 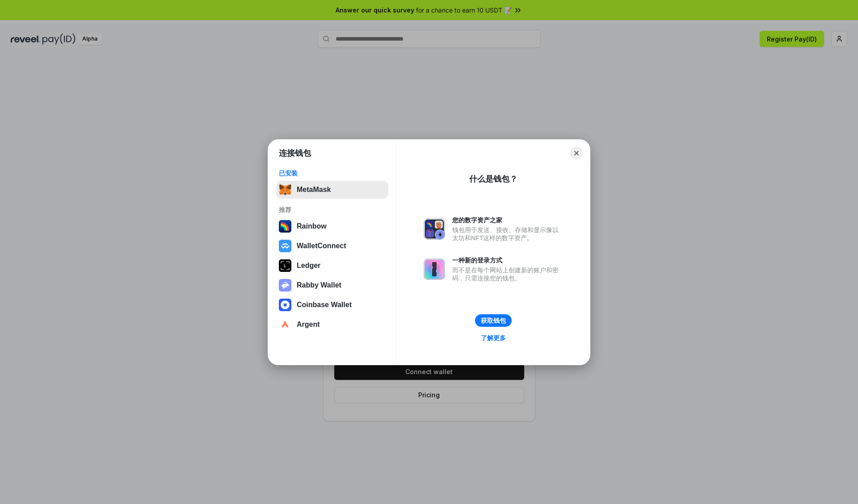 I want to click on button: MetaMask, so click(x=332, y=190).